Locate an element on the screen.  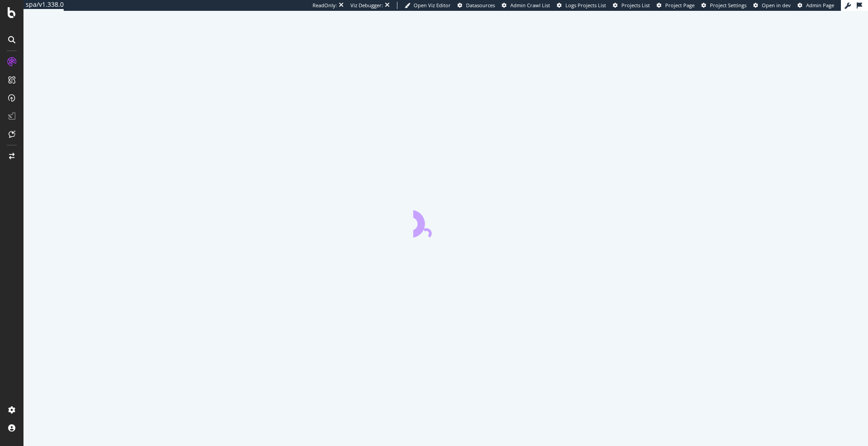
span: Project Settings is located at coordinates (728, 5).